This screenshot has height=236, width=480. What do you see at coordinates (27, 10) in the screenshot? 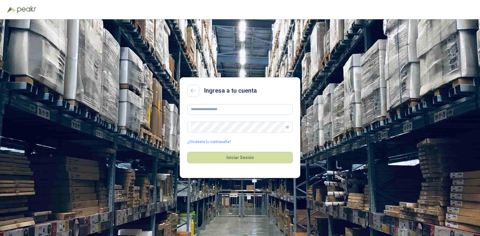
I see `img: Peakr` at bounding box center [27, 10].